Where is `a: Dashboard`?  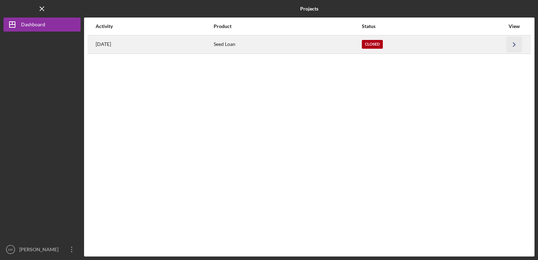
a: Dashboard is located at coordinates (42, 25).